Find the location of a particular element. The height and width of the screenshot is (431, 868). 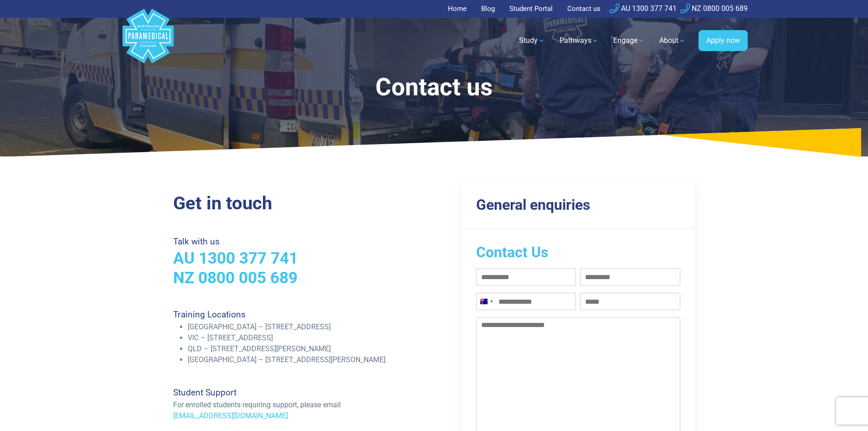

h3: General enquiries is located at coordinates (578, 204).